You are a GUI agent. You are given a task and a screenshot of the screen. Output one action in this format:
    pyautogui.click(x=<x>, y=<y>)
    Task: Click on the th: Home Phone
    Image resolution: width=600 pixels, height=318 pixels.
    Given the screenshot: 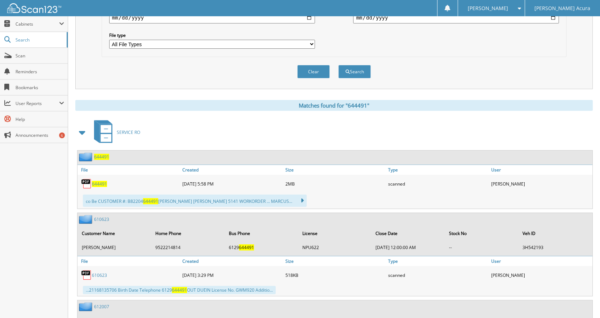 What is the action you would take?
    pyautogui.click(x=188, y=233)
    